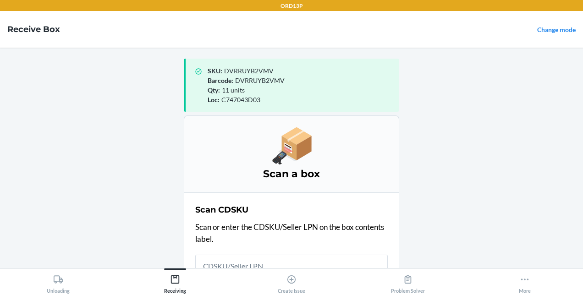  Describe the element at coordinates (408, 281) in the screenshot. I see `button: Problem Solver` at that location.